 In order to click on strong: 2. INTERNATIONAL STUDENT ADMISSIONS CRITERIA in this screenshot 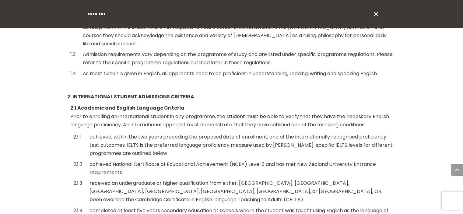, I will do `click(131, 96)`.